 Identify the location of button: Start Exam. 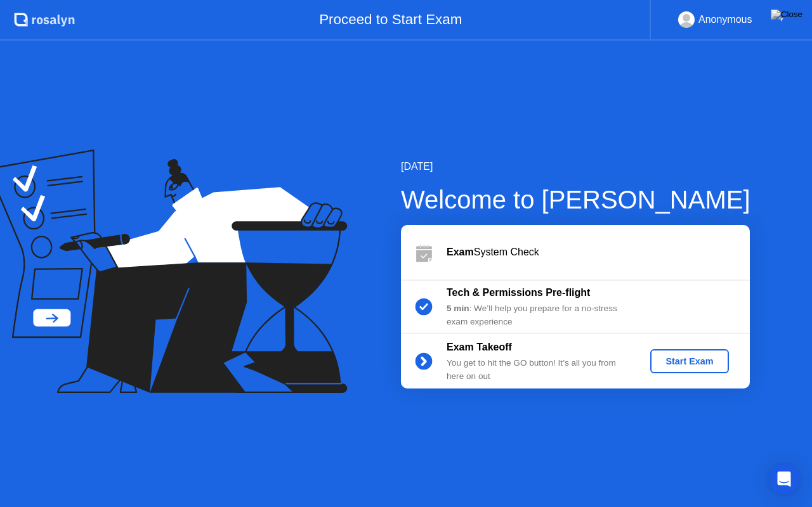
(689, 361).